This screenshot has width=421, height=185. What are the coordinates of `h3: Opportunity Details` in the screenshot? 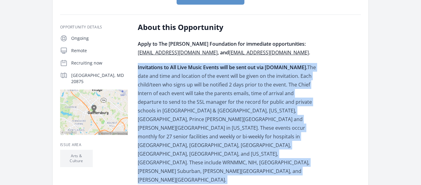 It's located at (94, 27).